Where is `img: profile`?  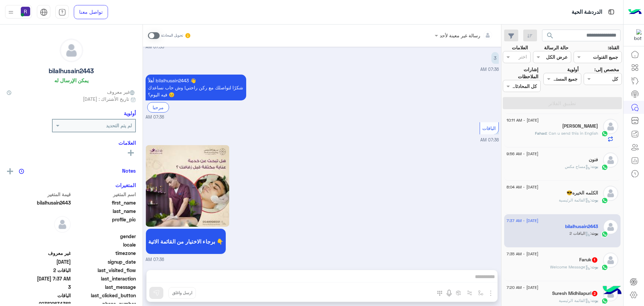 img: profile is located at coordinates (11, 12).